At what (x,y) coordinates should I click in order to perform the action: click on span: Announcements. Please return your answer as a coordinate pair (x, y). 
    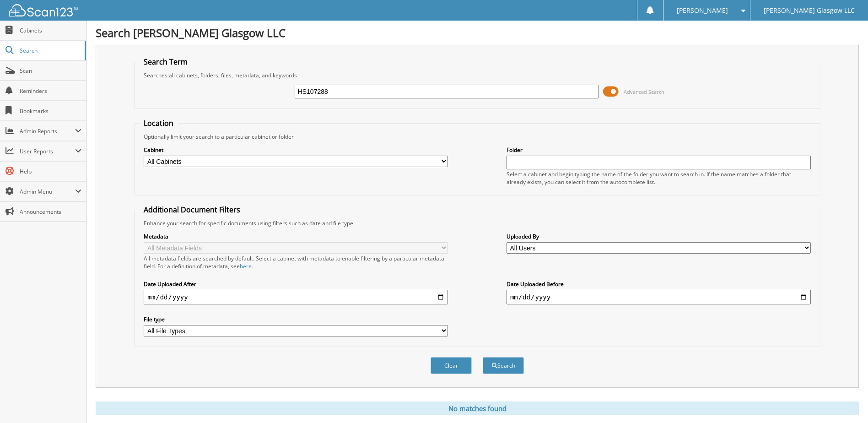
    Looking at the image, I should click on (50, 212).